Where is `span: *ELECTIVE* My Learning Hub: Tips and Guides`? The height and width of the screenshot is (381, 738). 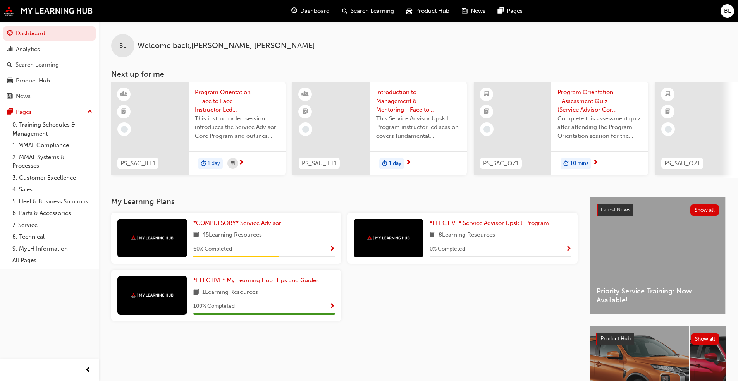
span: *ELECTIVE* My Learning Hub: Tips and Guides is located at coordinates (256, 280).